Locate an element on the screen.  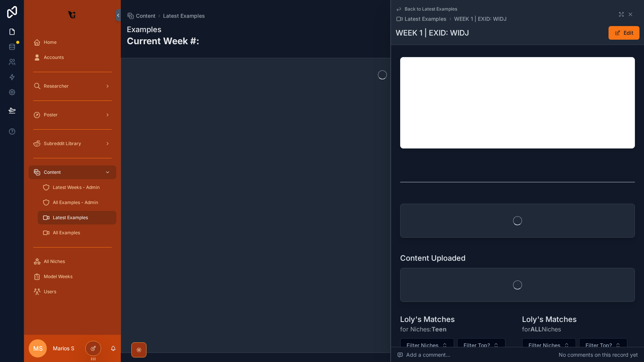
span: All Examples - Admin is located at coordinates (75, 203).